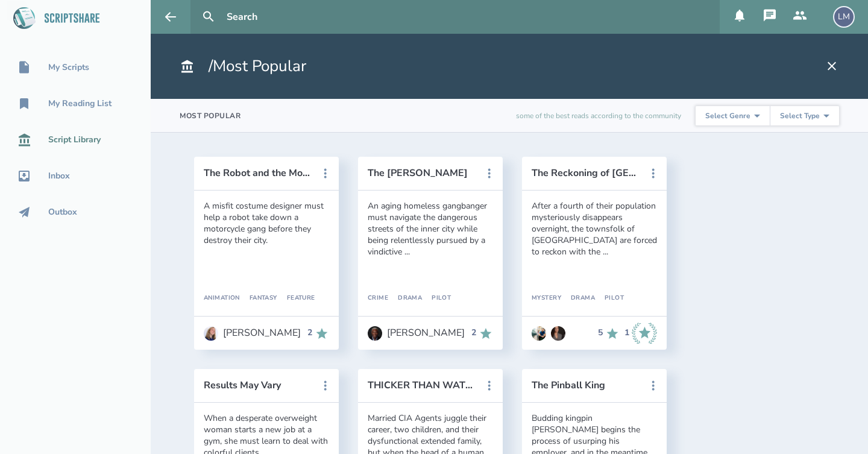 This screenshot has height=454, width=868. Describe the element at coordinates (609, 333) in the screenshot. I see `div: 5 Recommends` at that location.